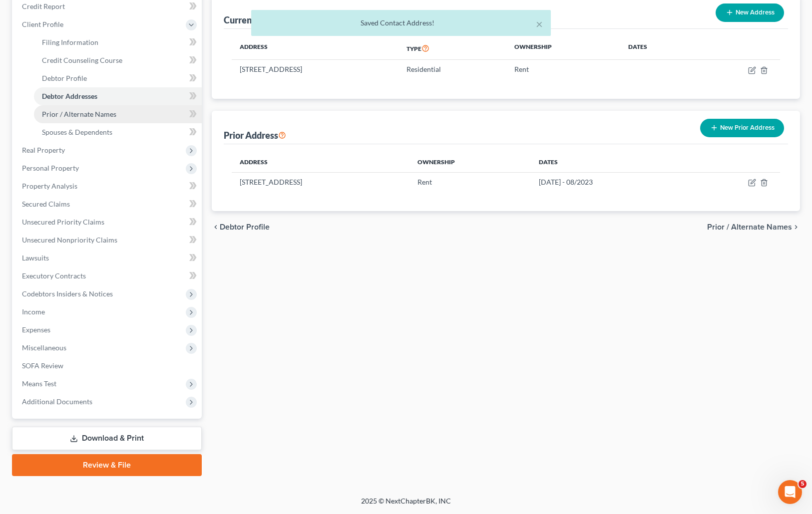 Image resolution: width=812 pixels, height=514 pixels. I want to click on span: SOFA Review, so click(42, 365).